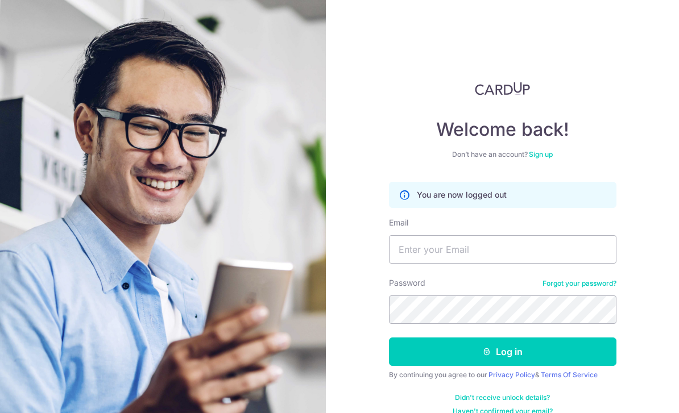  What do you see at coordinates (503, 155) in the screenshot?
I see `div: Don’t have an account?` at bounding box center [503, 155].